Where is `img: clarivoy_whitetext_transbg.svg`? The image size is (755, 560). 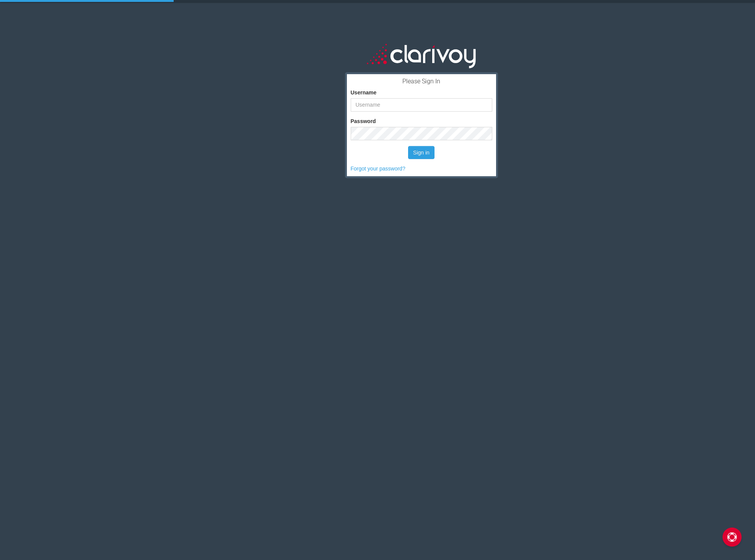
img: clarivoy_whitetext_transbg.svg is located at coordinates (421, 55).